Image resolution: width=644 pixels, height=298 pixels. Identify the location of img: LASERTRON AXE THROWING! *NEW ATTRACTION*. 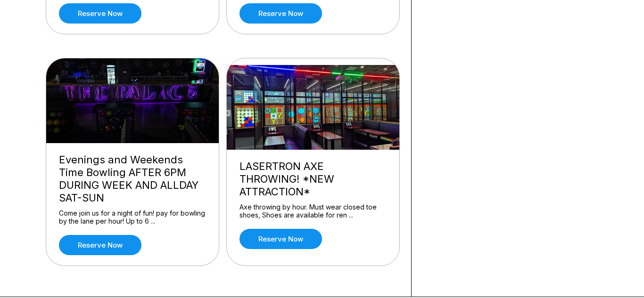
(313, 107).